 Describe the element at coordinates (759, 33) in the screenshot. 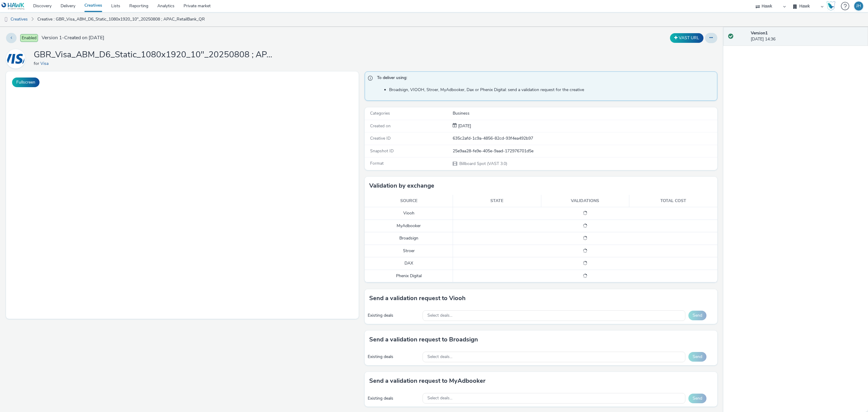

I see `strong: Version 1` at that location.